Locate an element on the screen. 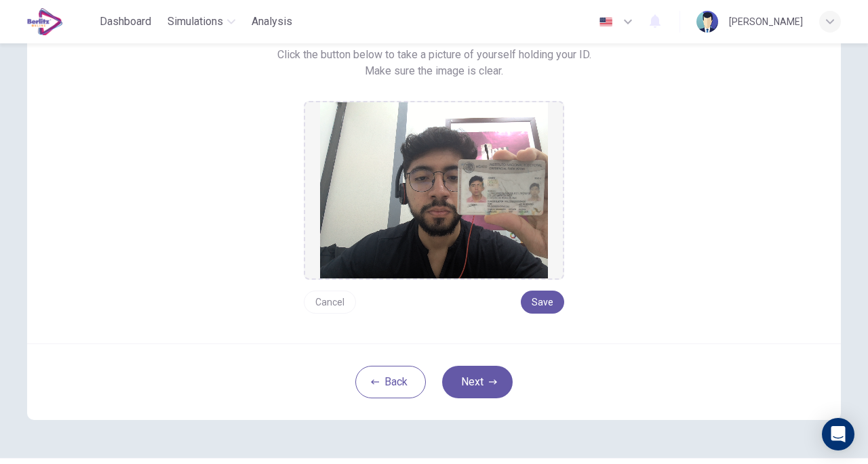 This screenshot has height=464, width=868. button: Save is located at coordinates (543, 302).